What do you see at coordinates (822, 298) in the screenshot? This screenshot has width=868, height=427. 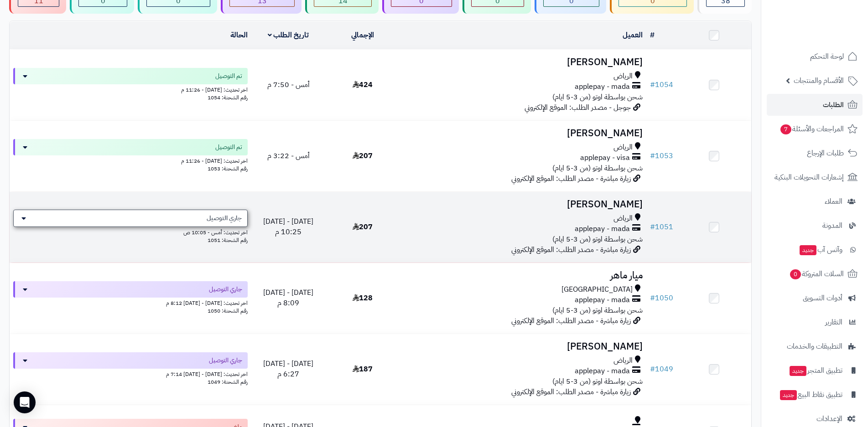 I see `span: أدوات التسويق` at bounding box center [822, 298].